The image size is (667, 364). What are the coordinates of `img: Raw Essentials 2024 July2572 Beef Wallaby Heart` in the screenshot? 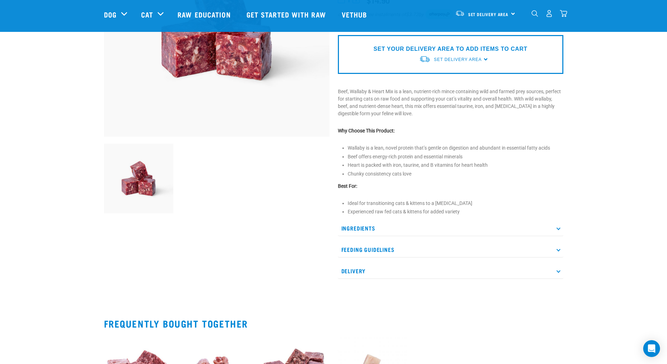 It's located at (139, 178).